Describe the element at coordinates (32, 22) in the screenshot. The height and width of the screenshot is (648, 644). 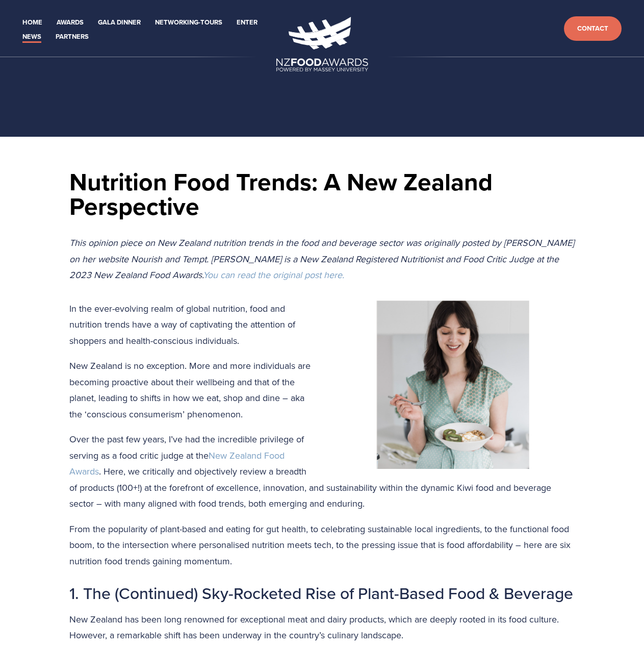
I see `a: Home` at that location.